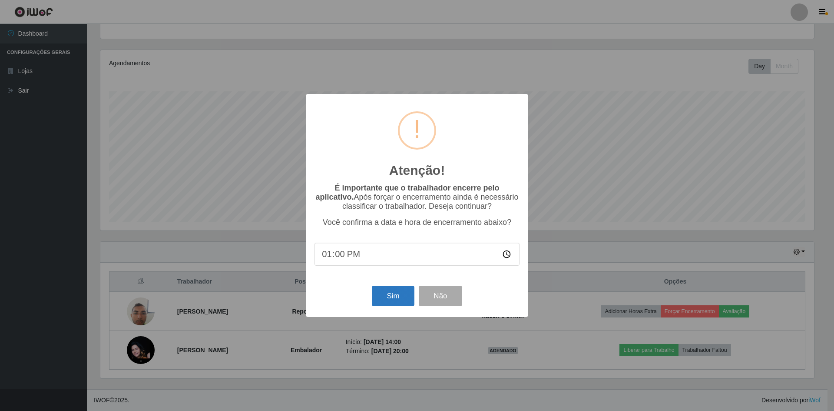 Image resolution: width=834 pixels, height=411 pixels. What do you see at coordinates (440, 295) in the screenshot?
I see `button: Não` at bounding box center [440, 295].